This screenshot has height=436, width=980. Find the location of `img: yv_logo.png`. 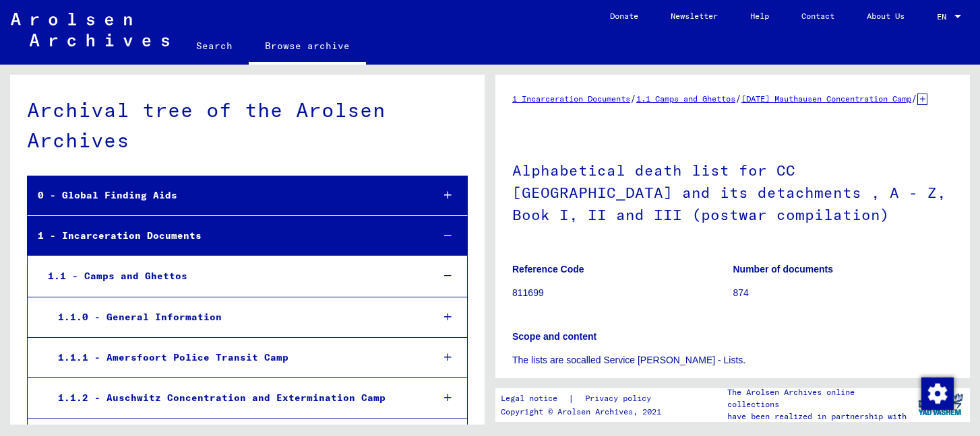

img: yv_logo.png is located at coordinates (940, 405).